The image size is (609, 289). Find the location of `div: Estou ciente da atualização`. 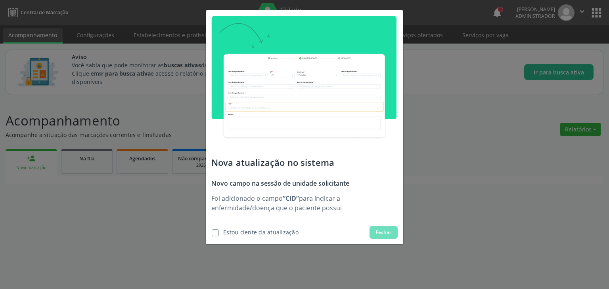

div: Estou ciente da atualização is located at coordinates (261, 232).